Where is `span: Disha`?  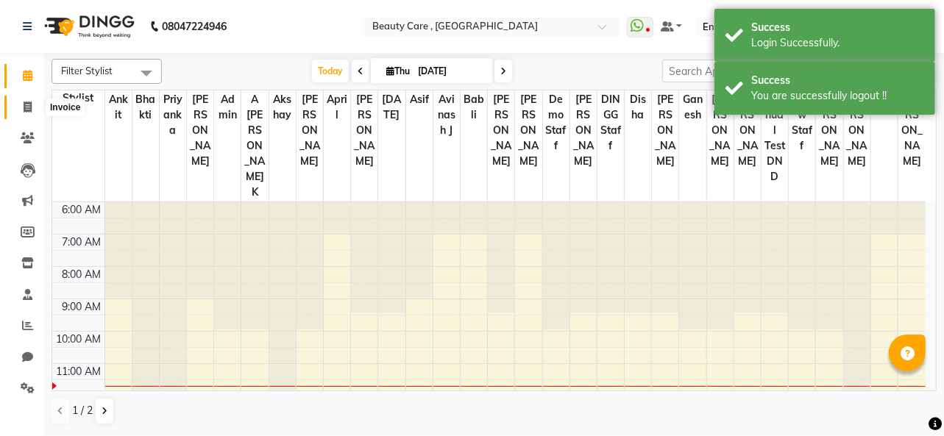
span: Disha is located at coordinates (638, 107).